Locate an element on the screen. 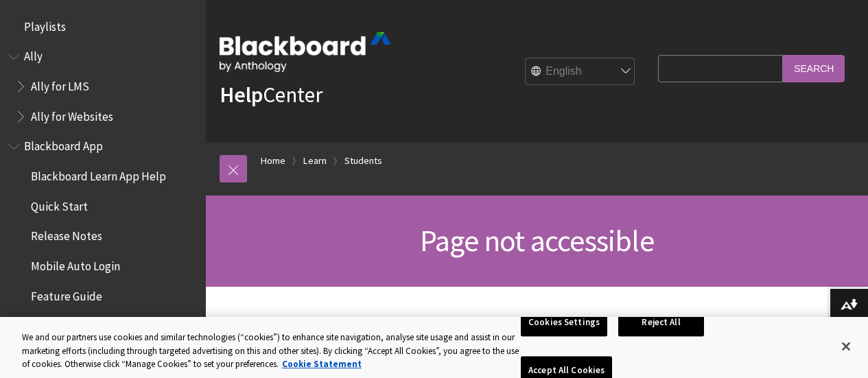  span: Mobile Auto Login is located at coordinates (76, 263).